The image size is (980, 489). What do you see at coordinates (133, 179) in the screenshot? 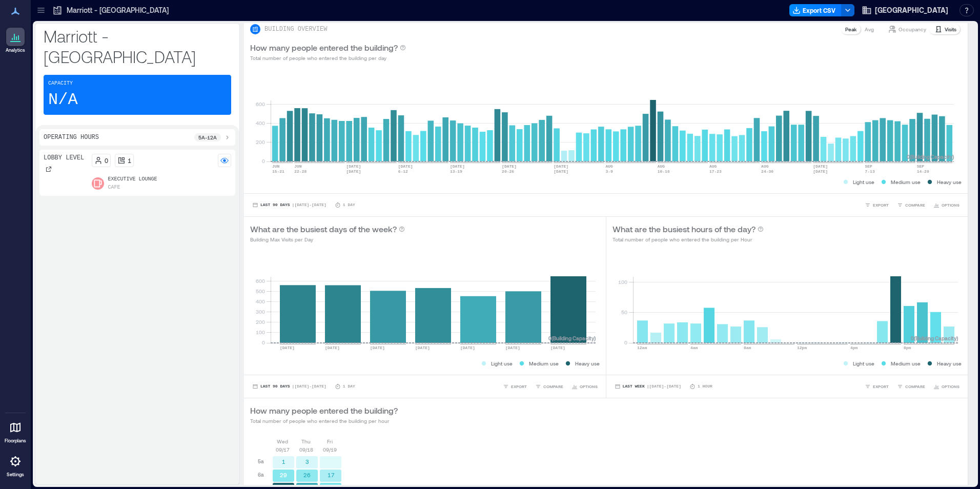
I see `p: Executive Lounge` at bounding box center [133, 179].